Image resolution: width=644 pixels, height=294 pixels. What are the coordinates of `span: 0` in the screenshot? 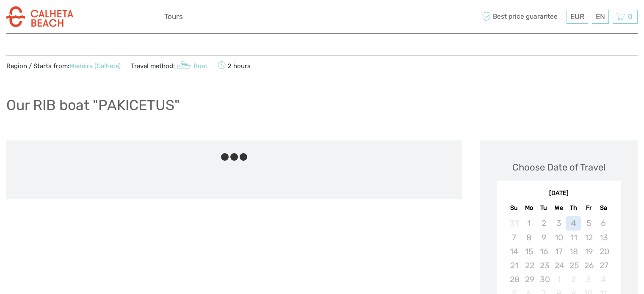 It's located at (630, 16).